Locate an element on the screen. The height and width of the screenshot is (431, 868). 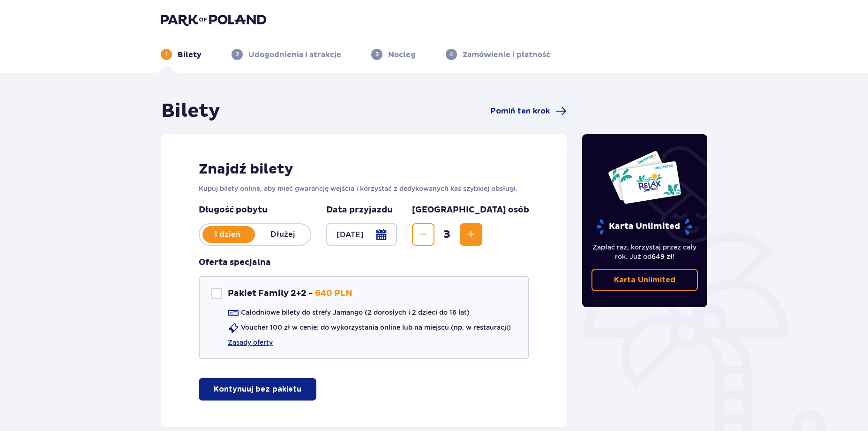
p: 4 is located at coordinates (451, 54).